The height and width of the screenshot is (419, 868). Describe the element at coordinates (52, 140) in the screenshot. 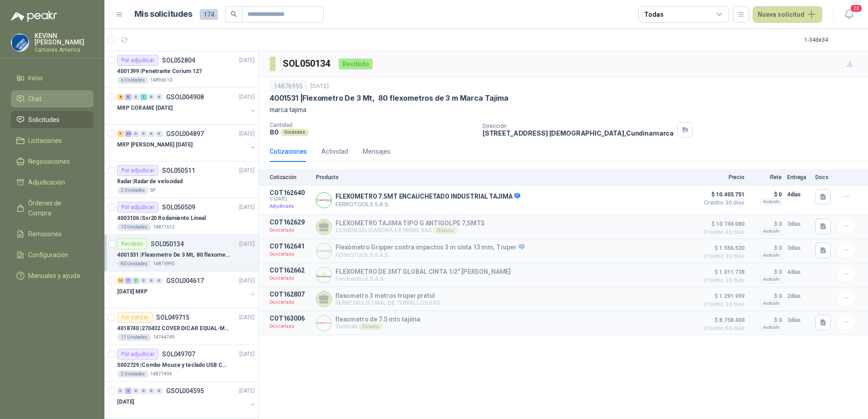

I see `a: Licitaciones` at that location.